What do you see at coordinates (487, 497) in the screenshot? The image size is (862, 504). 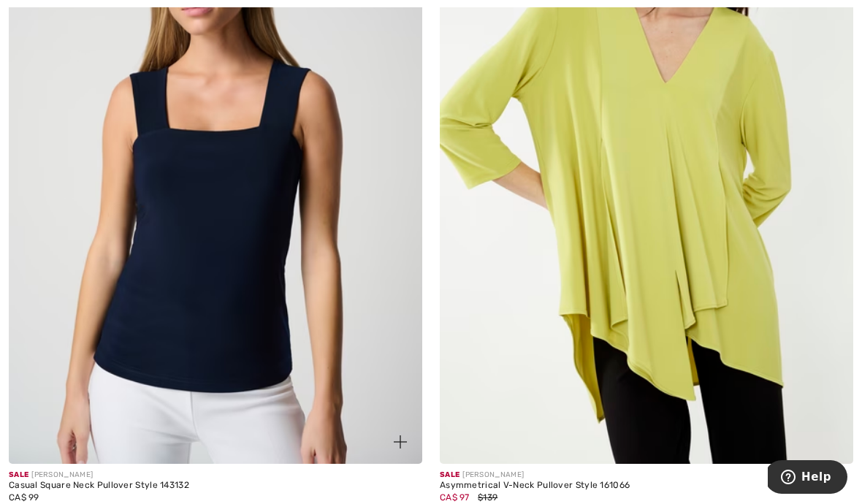 I see `span: $139` at bounding box center [487, 497].